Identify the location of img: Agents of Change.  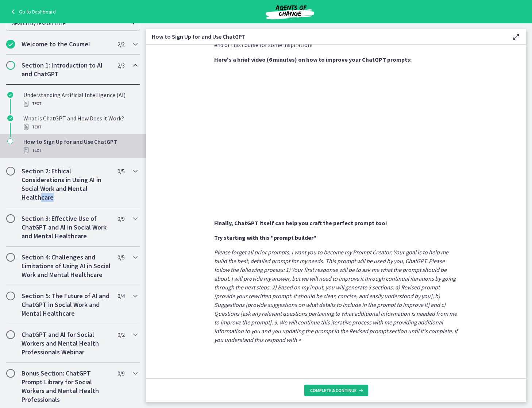
(290, 12).